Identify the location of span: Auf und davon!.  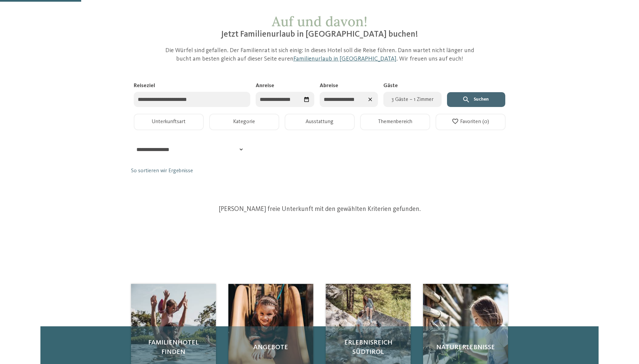
(320, 21).